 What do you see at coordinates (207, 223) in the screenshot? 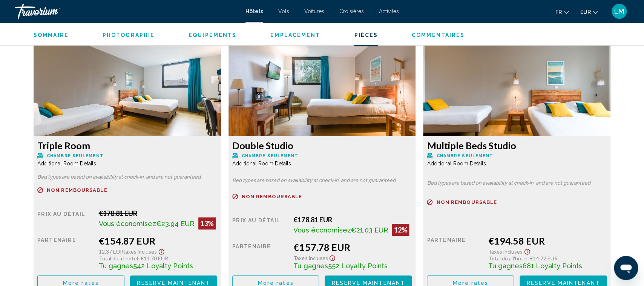
I see `div: 13%` at bounding box center [207, 223].